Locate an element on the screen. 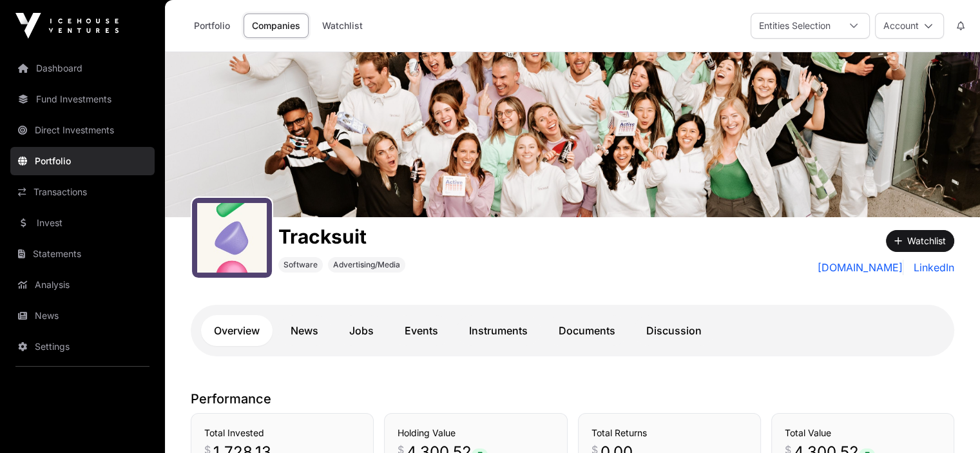 The height and width of the screenshot is (453, 980). span: Software is located at coordinates (301, 265).